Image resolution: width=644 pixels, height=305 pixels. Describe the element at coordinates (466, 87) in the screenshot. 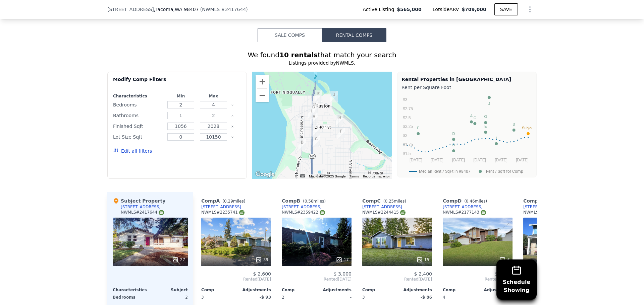

I see `div: Rent per Square Foot` at that location.